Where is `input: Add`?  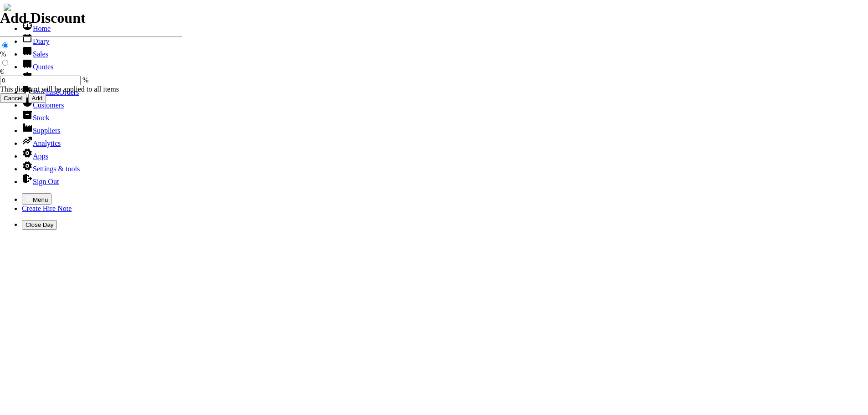
input: Add is located at coordinates (37, 98).